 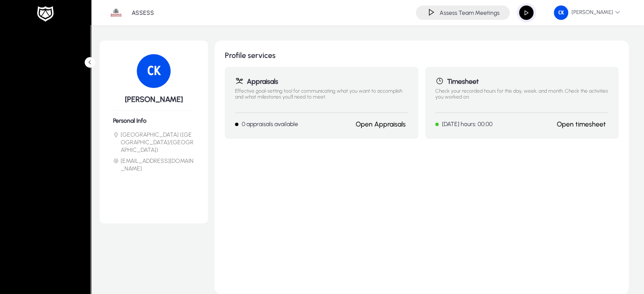 I want to click on a: Open Appraisals, so click(x=380, y=124).